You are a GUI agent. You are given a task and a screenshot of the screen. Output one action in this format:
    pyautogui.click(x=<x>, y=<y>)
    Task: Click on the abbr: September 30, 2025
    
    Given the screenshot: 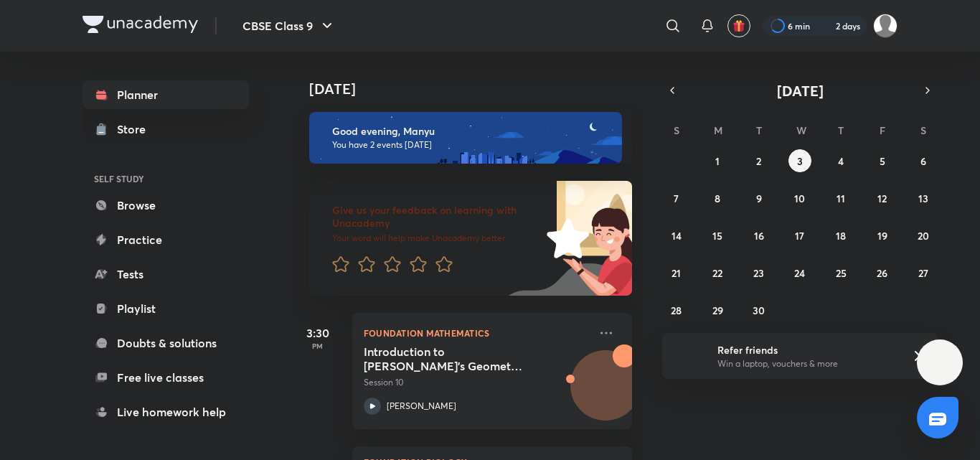 What is the action you would take?
    pyautogui.click(x=758, y=310)
    